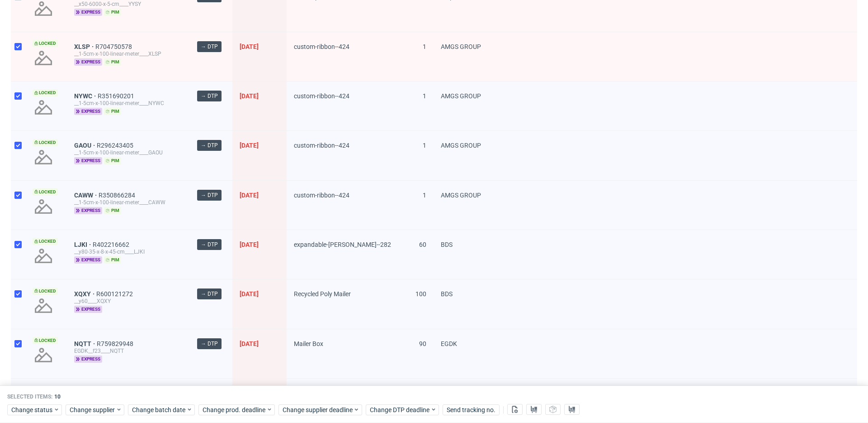 The width and height of the screenshot is (868, 423). Describe the element at coordinates (85, 294) in the screenshot. I see `span: XQXY` at that location.